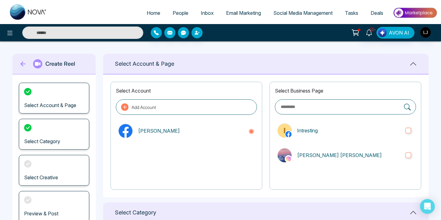 This screenshot has width=441, height=220. Describe the element at coordinates (186, 91) in the screenshot. I see `p: Select Account` at that location.